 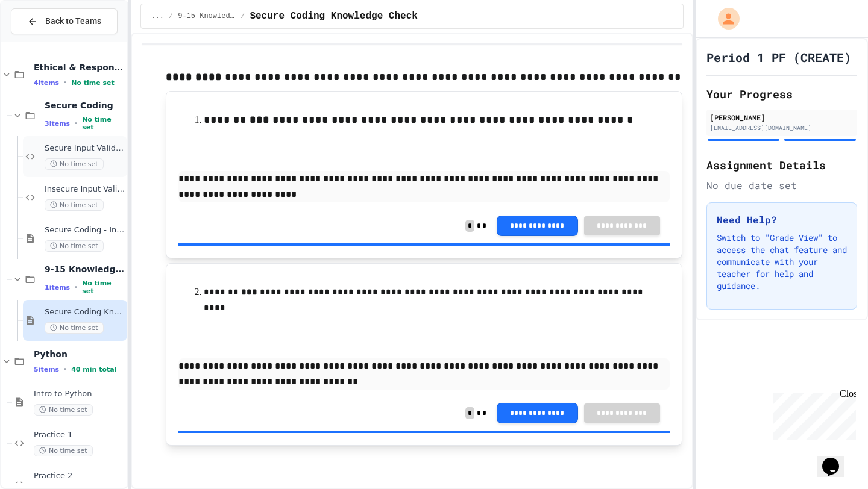 What do you see at coordinates (57, 287) in the screenshot?
I see `span: 1 items` at bounding box center [57, 287].